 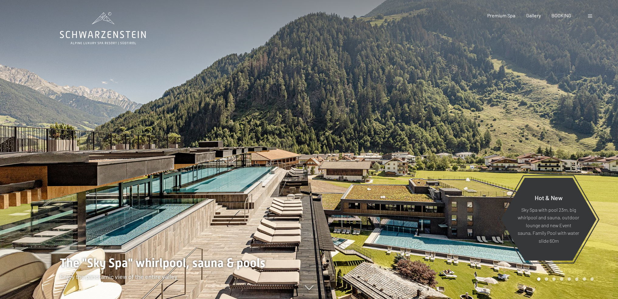 What do you see at coordinates (562, 15) in the screenshot?
I see `a: BOOKING` at bounding box center [562, 15].